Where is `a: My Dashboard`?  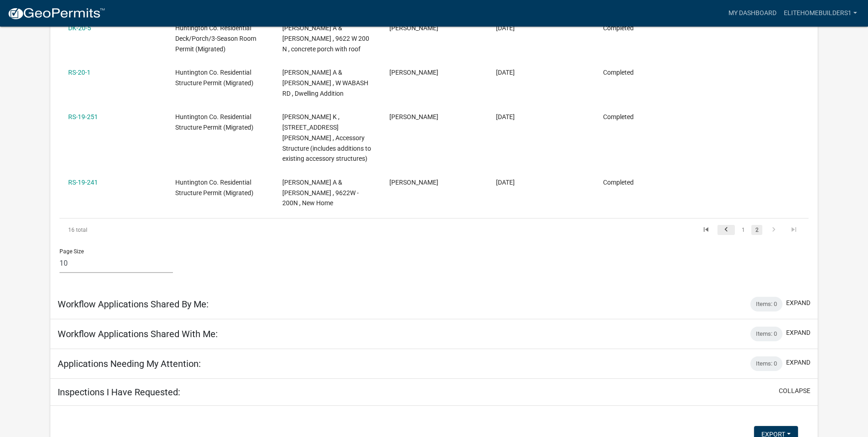 a: My Dashboard is located at coordinates (752, 13).